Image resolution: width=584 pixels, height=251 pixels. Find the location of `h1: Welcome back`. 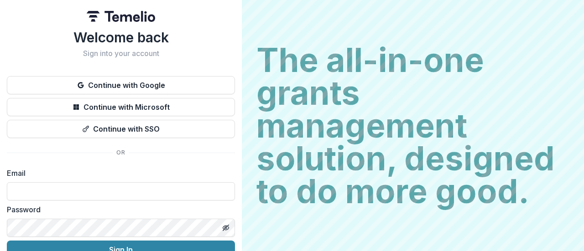

h1: Welcome back is located at coordinates (121, 37).